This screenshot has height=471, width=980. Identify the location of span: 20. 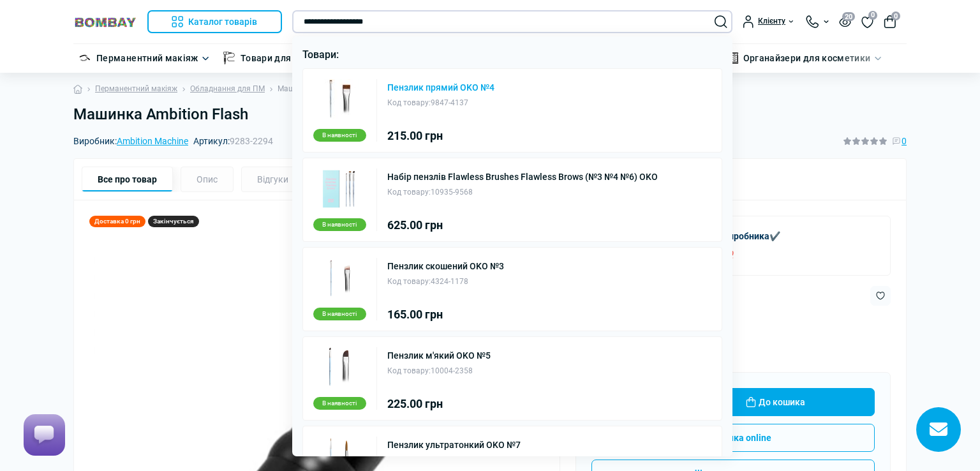
(849, 17).